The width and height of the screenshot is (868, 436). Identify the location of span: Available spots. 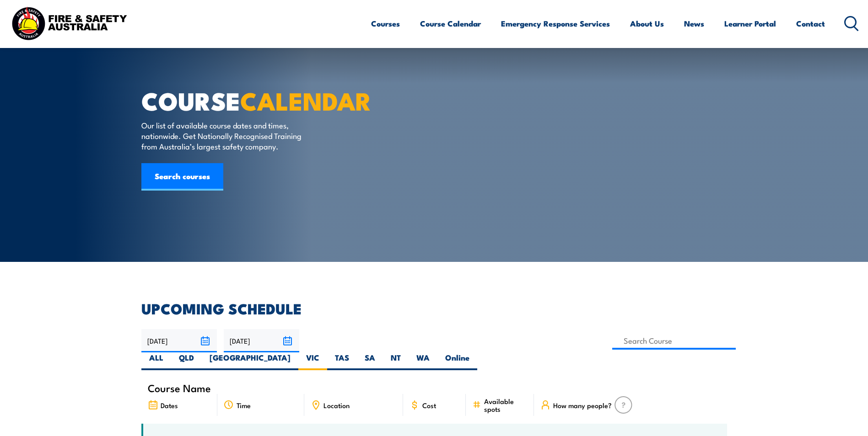
(506, 405).